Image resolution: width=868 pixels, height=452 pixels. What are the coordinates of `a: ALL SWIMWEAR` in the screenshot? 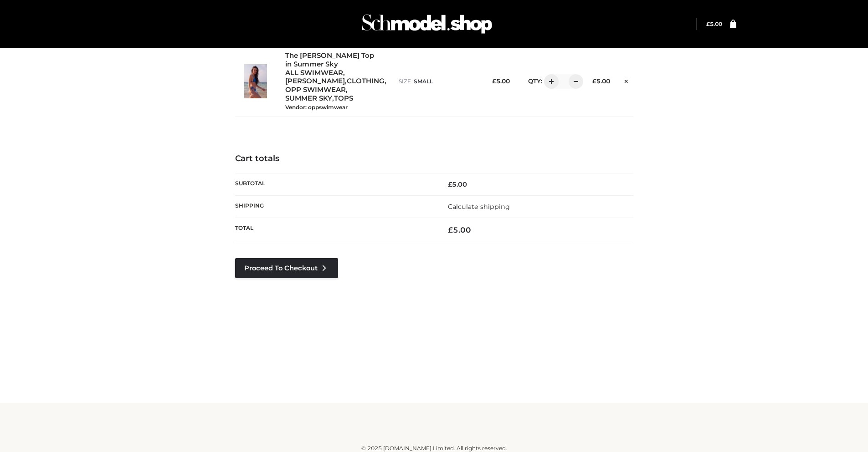 It's located at (314, 73).